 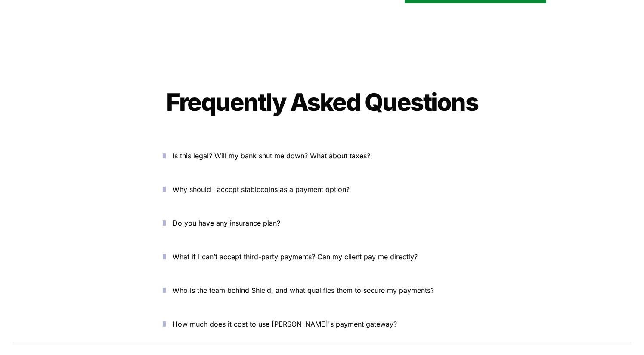 What do you see at coordinates (322, 102) in the screenshot?
I see `span: Frequently Asked Questions` at bounding box center [322, 102].